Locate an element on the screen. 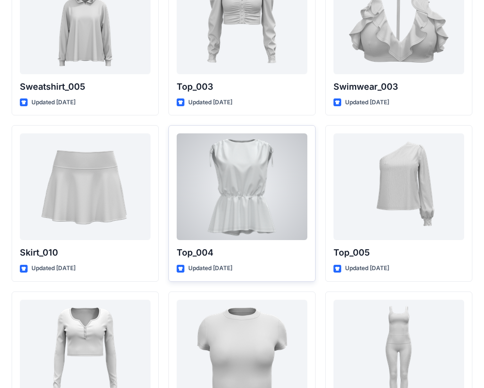 The image size is (484, 388). p: Top_005 is located at coordinates (399, 252).